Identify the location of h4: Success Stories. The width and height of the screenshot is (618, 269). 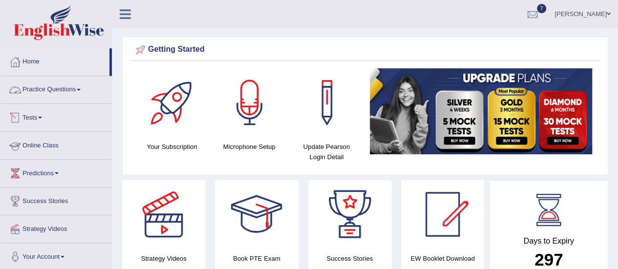
(350, 258).